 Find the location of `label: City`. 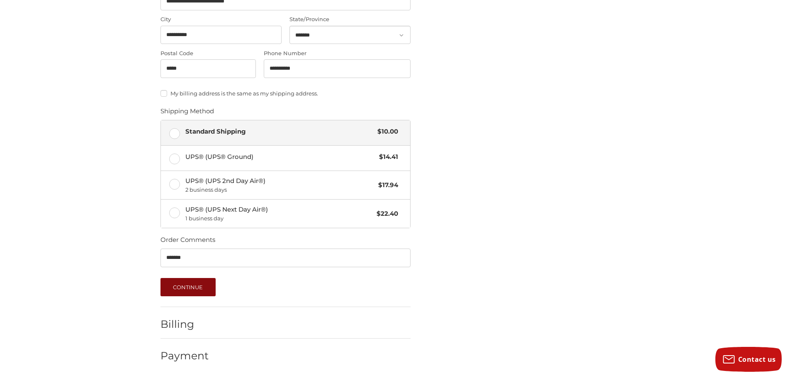

label: City is located at coordinates (221, 19).